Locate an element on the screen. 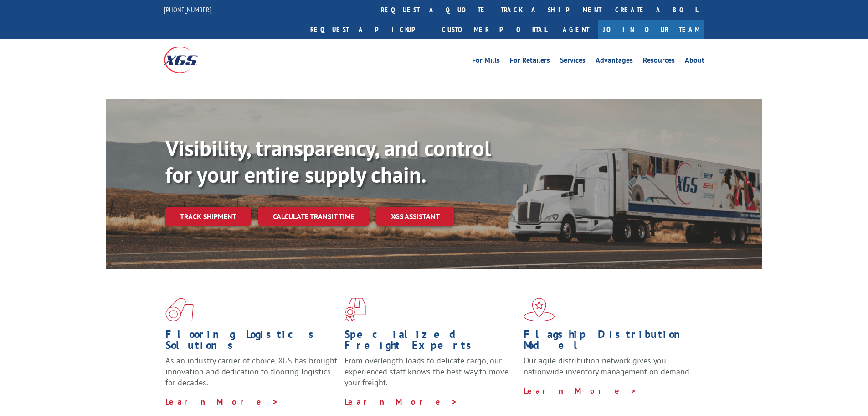  h1: Flagship Distribution Model is located at coordinates (610, 342).